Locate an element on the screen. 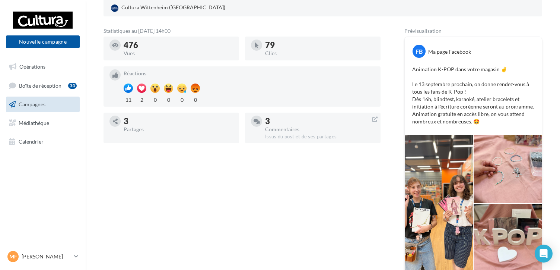  div: Ma page Facebook is located at coordinates (450, 52).